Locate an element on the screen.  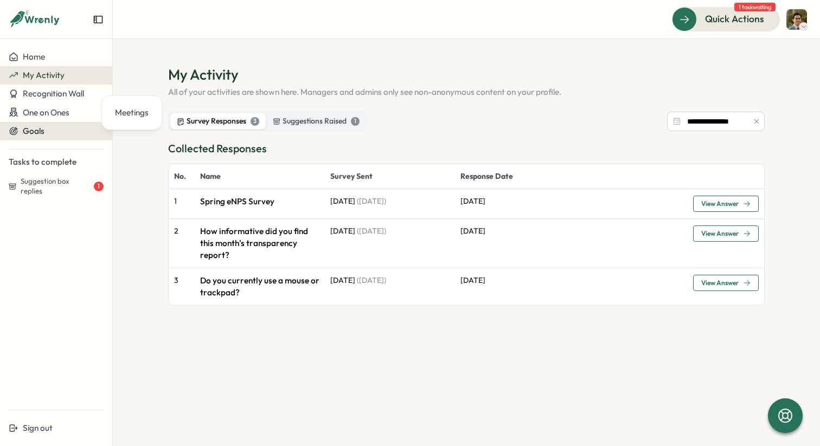
th: Survey Sent is located at coordinates (390, 177).